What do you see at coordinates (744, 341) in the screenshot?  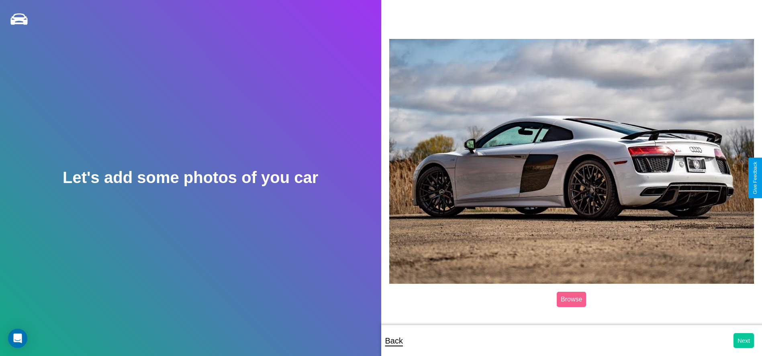 I see `button: Next` at bounding box center [744, 341].